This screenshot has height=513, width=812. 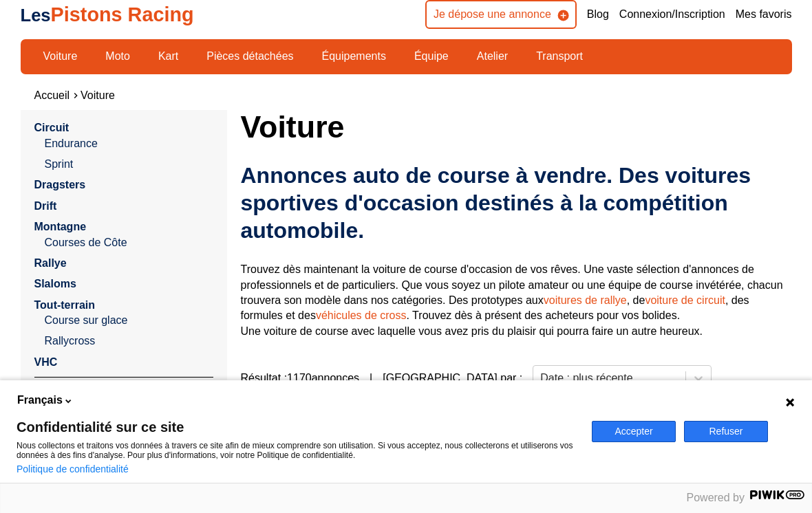 I want to click on a: Circuit, so click(x=52, y=128).